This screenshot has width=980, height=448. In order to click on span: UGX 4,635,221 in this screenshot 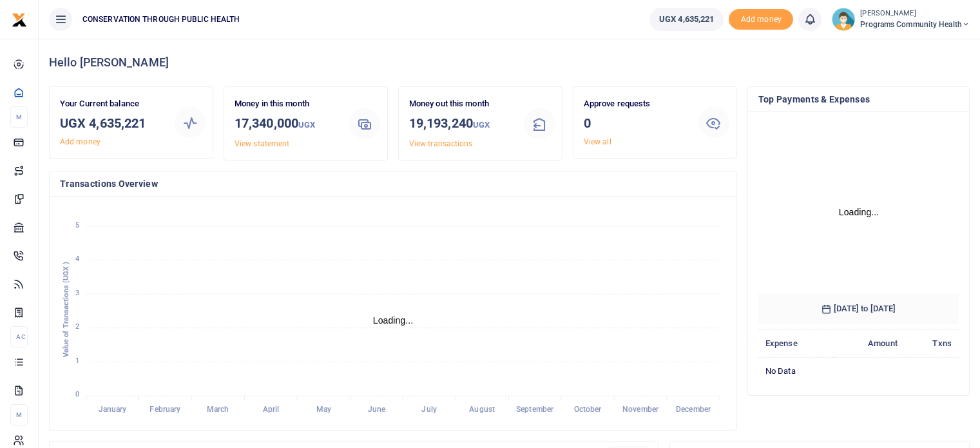, I will do `click(686, 20)`.